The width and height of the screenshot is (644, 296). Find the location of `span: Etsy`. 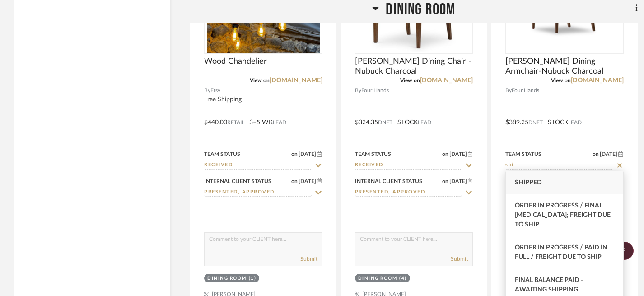

span: Etsy is located at coordinates (215, 90).